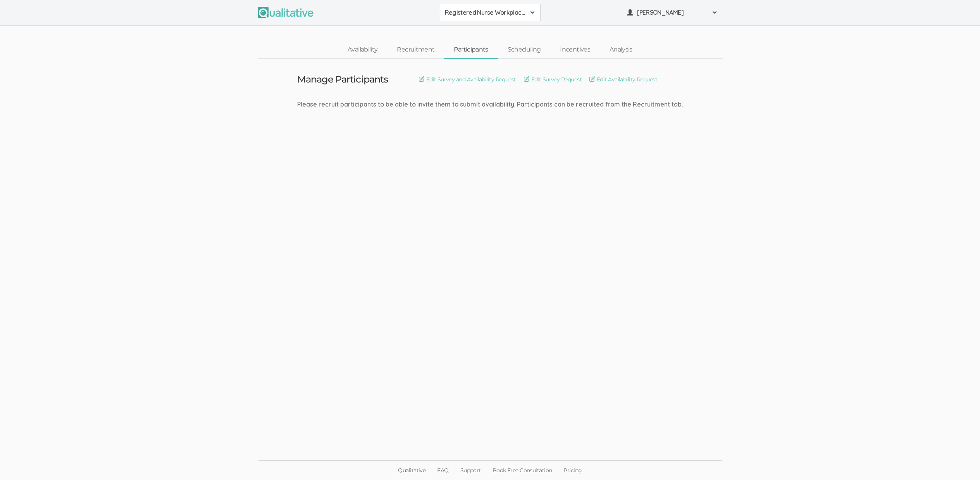  Describe the element at coordinates (575, 50) in the screenshot. I see `a: Incentives` at that location.